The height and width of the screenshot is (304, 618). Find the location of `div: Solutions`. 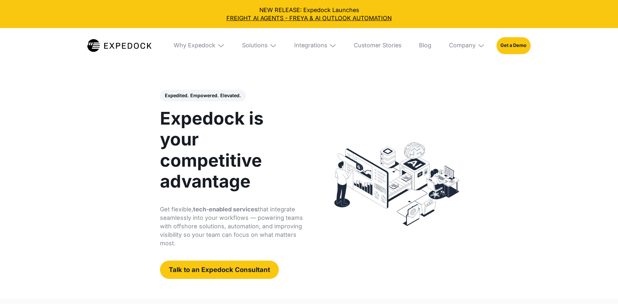

div: Solutions is located at coordinates (255, 45).